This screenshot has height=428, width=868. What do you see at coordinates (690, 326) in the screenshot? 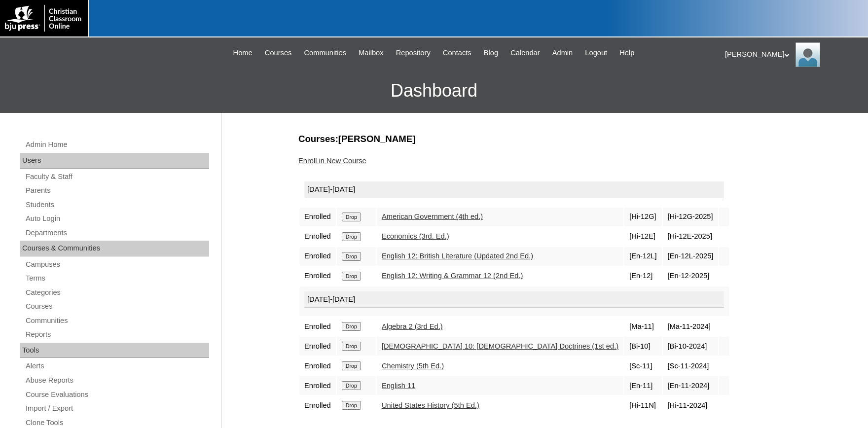
I see `td: [Ma-11-2024]` at bounding box center [690, 326].